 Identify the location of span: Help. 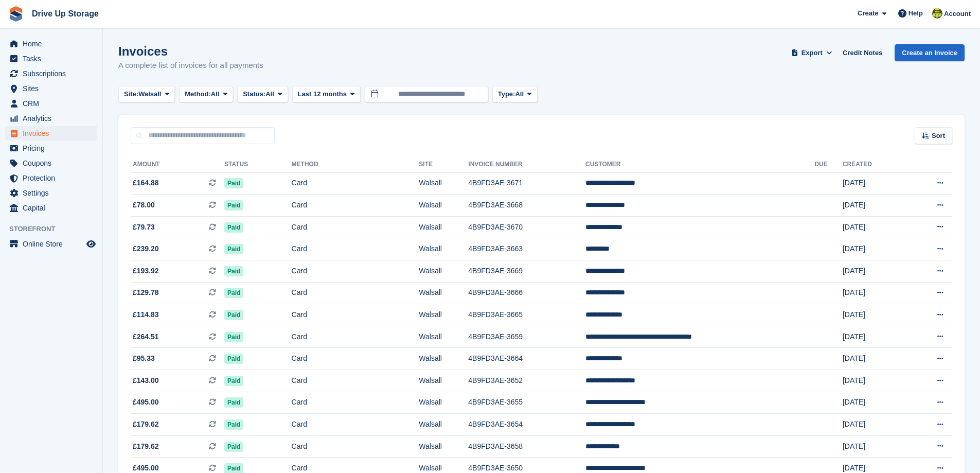
(916, 14).